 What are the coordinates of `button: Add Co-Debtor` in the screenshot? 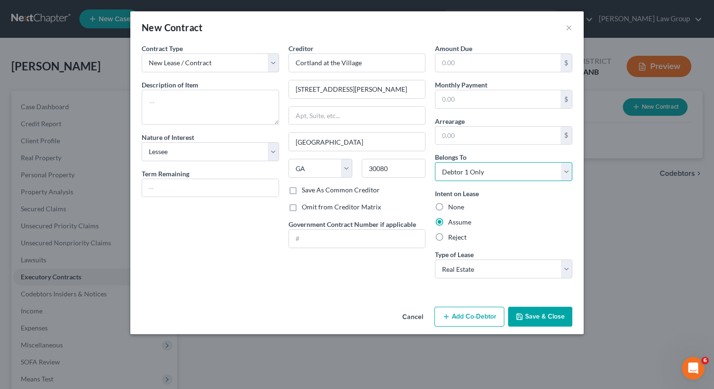 It's located at (470, 317).